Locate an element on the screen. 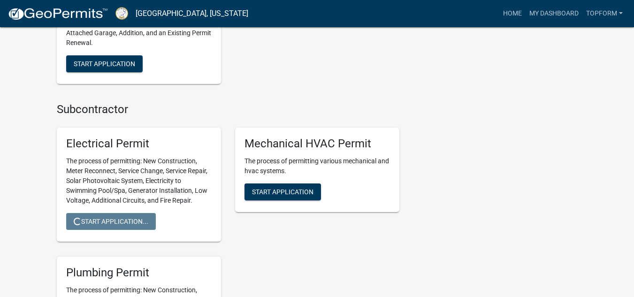  button: Start Application... is located at coordinates (111, 222).